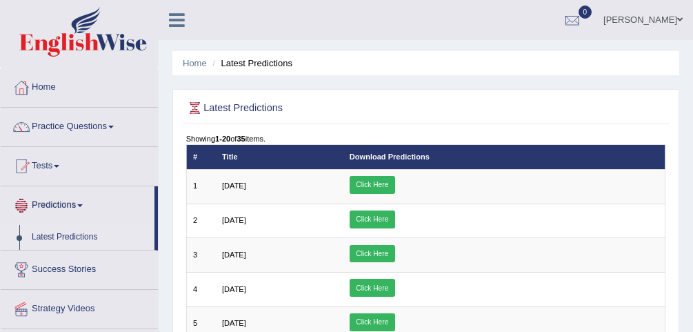 This screenshot has height=332, width=693. What do you see at coordinates (223, 139) in the screenshot?
I see `b: 1-20` at bounding box center [223, 139].